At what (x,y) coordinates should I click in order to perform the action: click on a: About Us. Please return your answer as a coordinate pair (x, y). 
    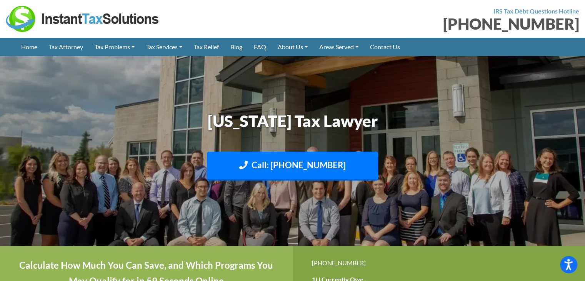
    Looking at the image, I should click on (293, 47).